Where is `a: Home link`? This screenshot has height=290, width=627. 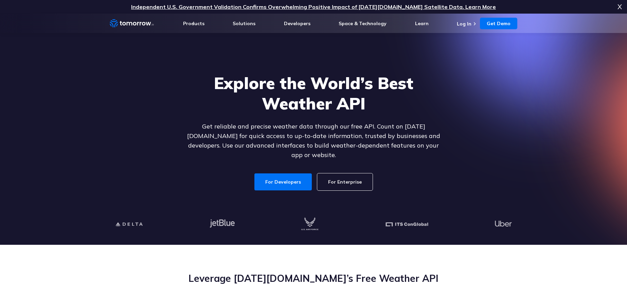 a: Home link is located at coordinates (132, 23).